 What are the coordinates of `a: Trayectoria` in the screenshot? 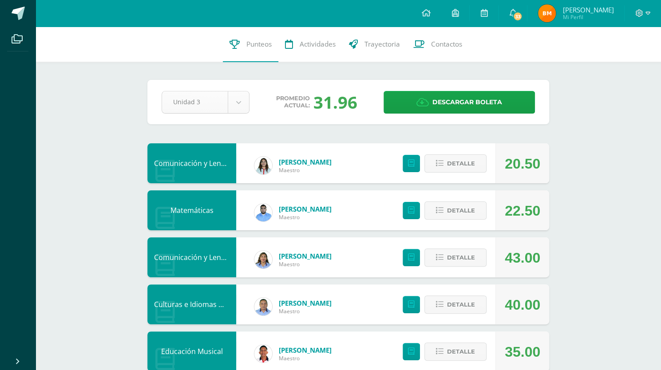 It's located at (374, 44).